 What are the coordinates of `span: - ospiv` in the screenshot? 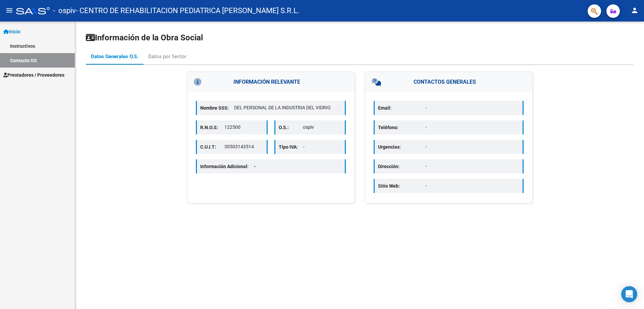 It's located at (64, 11).